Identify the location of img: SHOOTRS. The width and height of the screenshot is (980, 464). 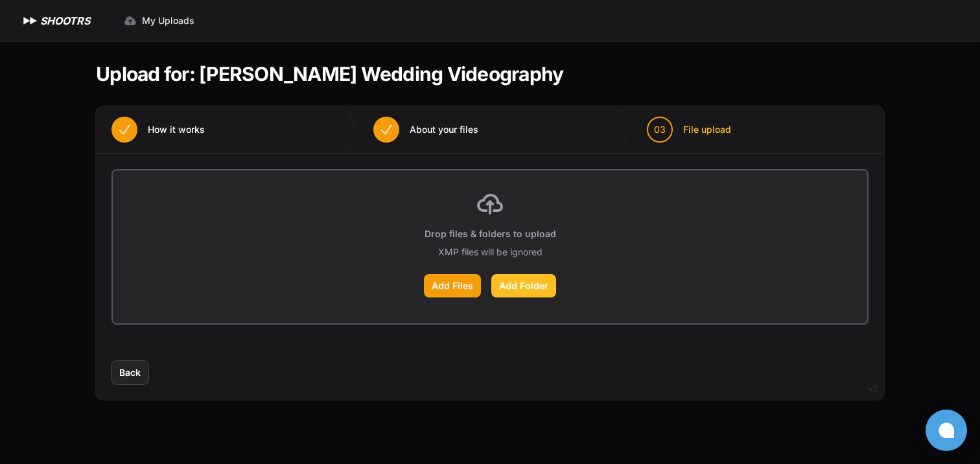
(30, 21).